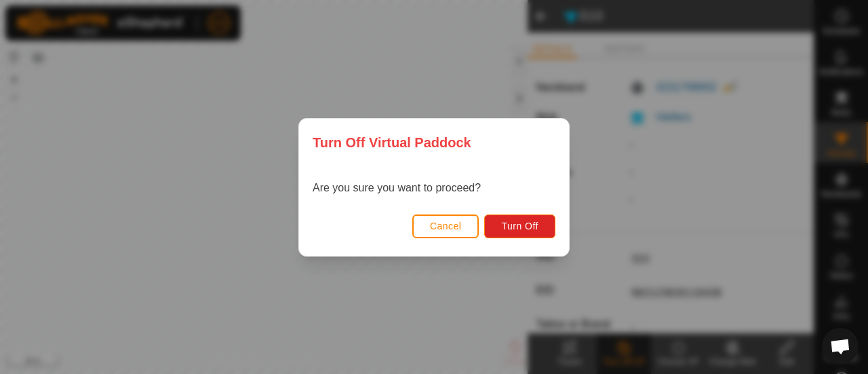 This screenshot has height=374, width=868. I want to click on span: Turn Off, so click(519, 225).